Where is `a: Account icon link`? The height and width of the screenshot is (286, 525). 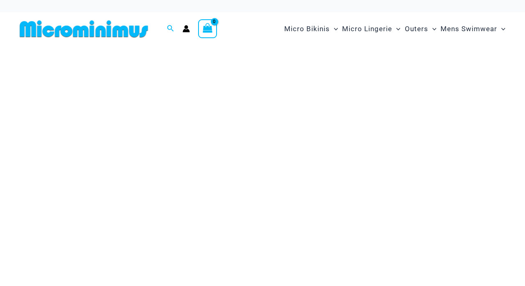 a: Account icon link is located at coordinates (186, 29).